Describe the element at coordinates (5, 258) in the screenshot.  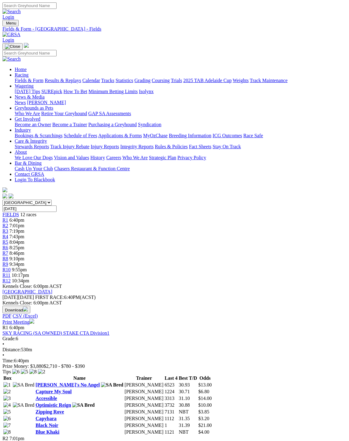
I see `a: R8` at that location.